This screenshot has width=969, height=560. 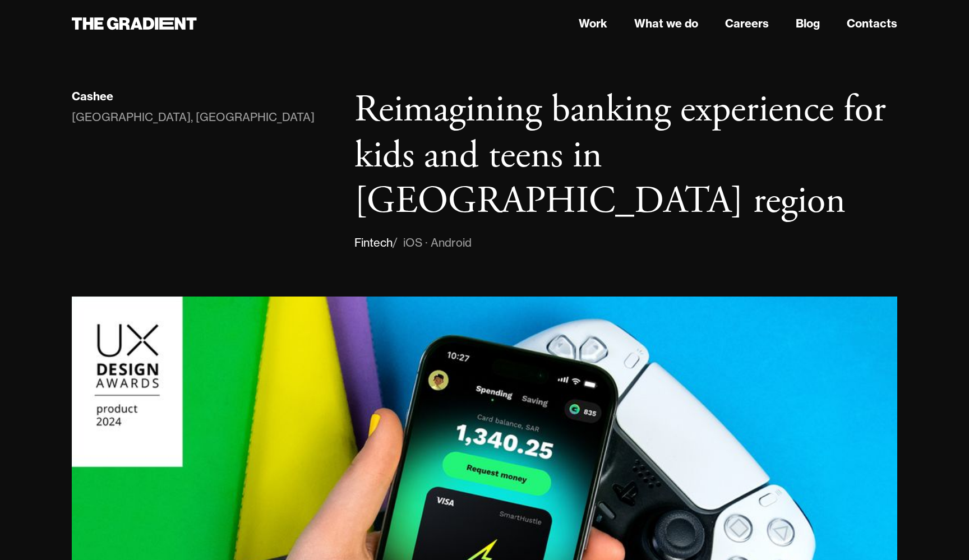 What do you see at coordinates (747, 23) in the screenshot?
I see `a: Careers` at bounding box center [747, 23].